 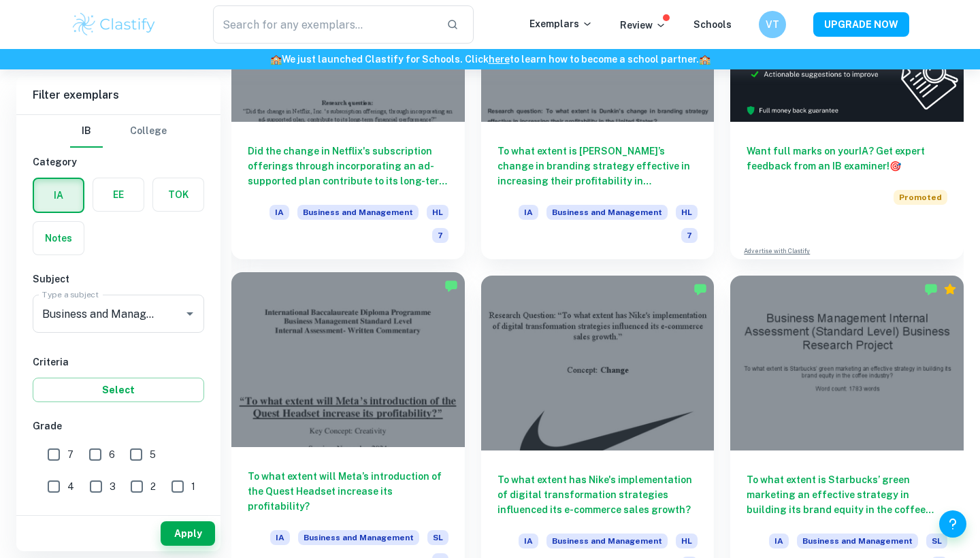 I want to click on button: VT, so click(x=772, y=25).